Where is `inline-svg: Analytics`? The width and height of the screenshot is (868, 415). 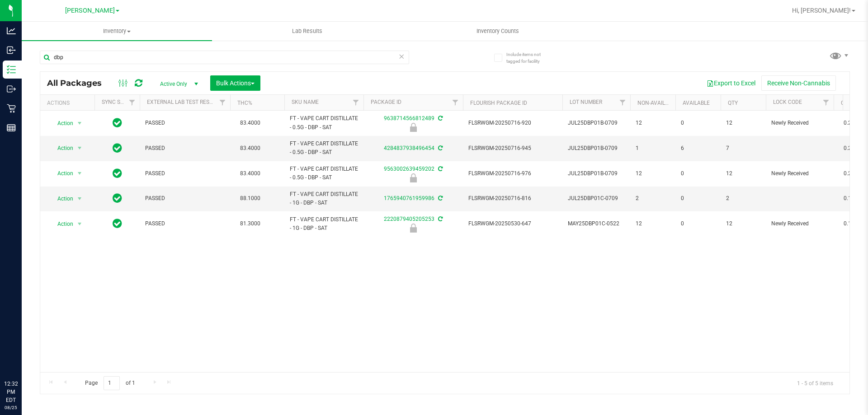 inline-svg: Analytics is located at coordinates (11, 31).